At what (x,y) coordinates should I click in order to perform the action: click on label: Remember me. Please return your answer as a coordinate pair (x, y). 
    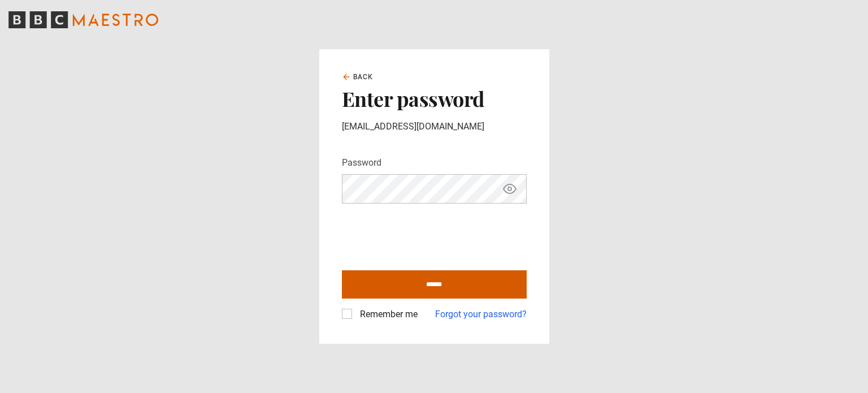
    Looking at the image, I should click on (386, 315).